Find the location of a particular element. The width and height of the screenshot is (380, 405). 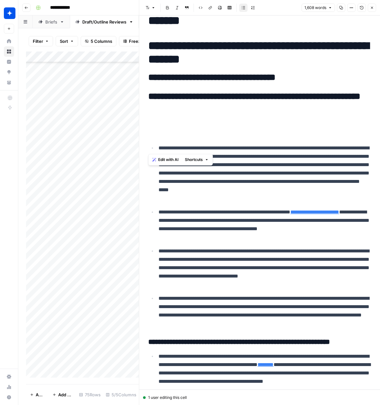

div: Draft/Outline Reviews is located at coordinates (104, 22).